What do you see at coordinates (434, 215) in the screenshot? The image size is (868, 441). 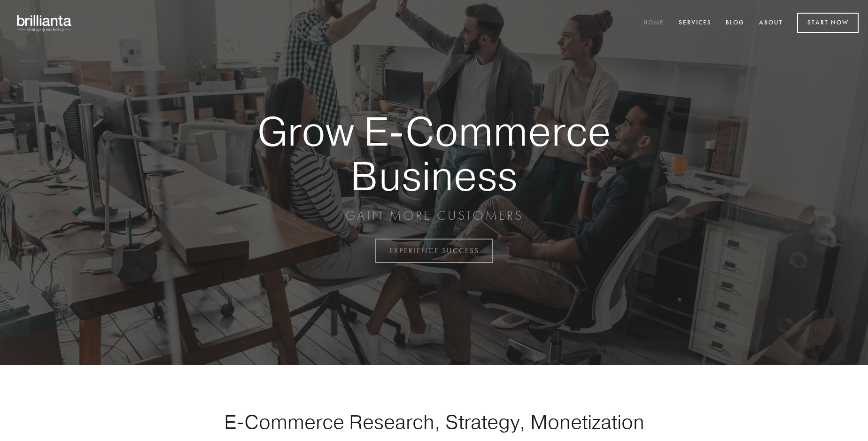 I see `p: GAIN MORE CUSTOMERS` at bounding box center [434, 215].